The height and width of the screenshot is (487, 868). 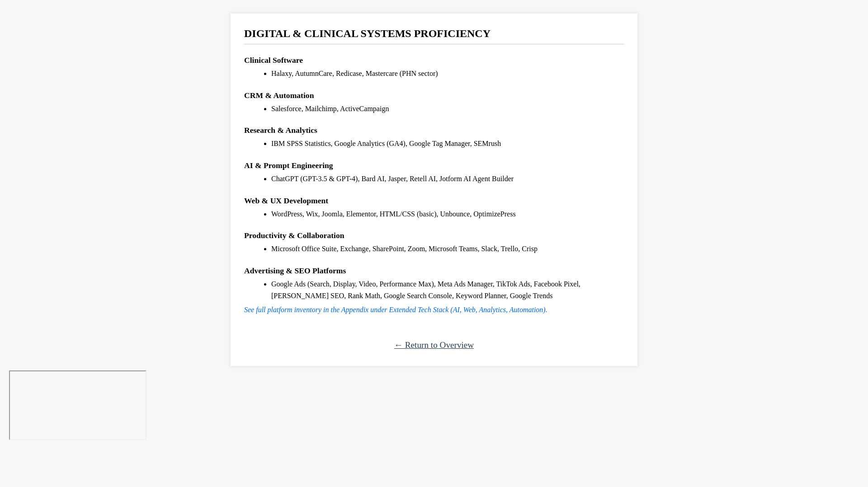 What do you see at coordinates (434, 345) in the screenshot?
I see `a: ← Return to Overview` at bounding box center [434, 345].